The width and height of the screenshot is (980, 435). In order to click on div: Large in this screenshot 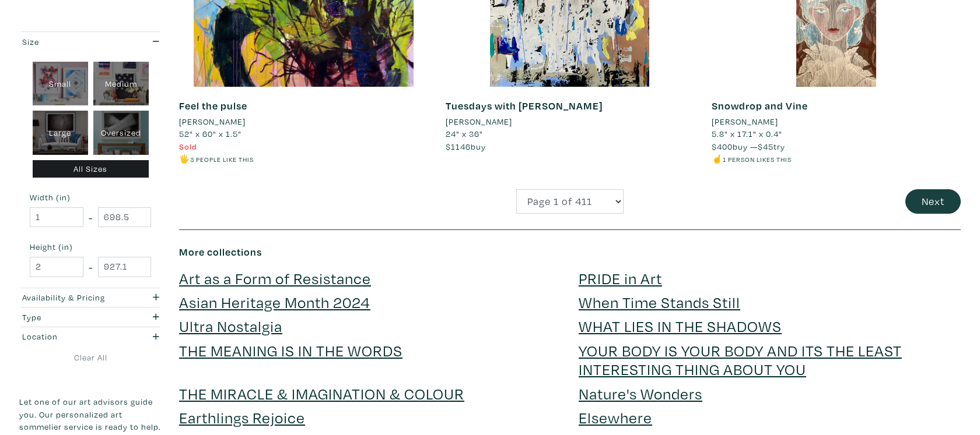, I will do `click(60, 133)`.